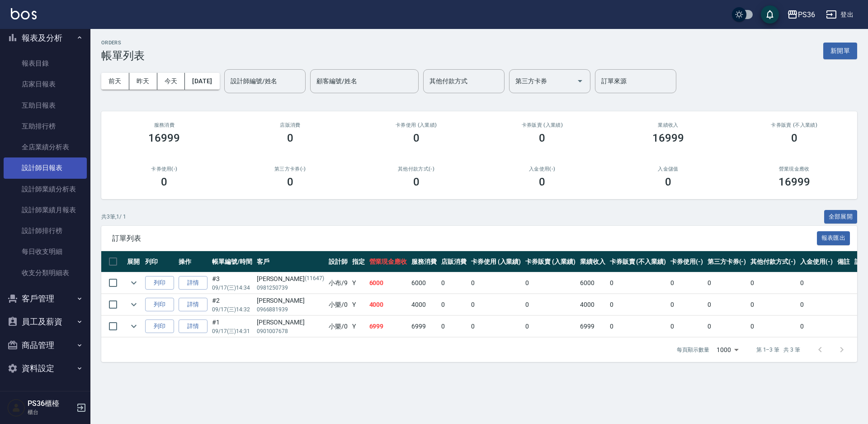  I want to click on th: 卡券使用 (入業績), so click(496, 262).